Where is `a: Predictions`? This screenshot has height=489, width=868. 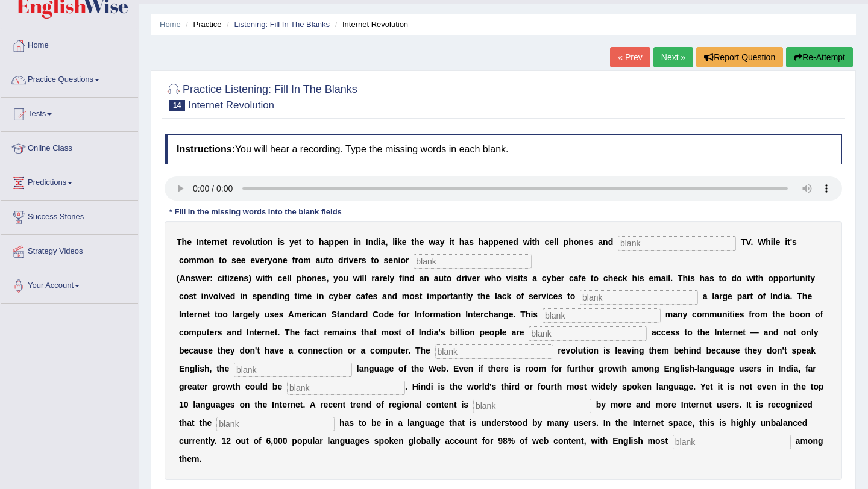
a: Predictions is located at coordinates (69, 181).